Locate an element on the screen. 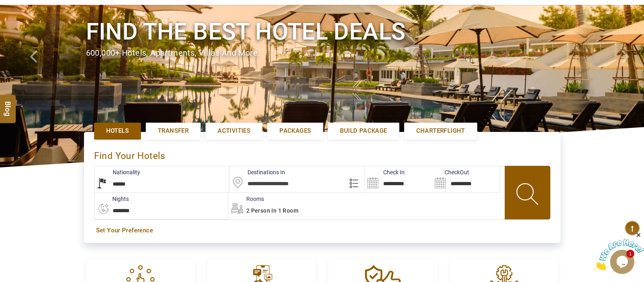 The image size is (644, 282). span: Blog is located at coordinates (8, 104).